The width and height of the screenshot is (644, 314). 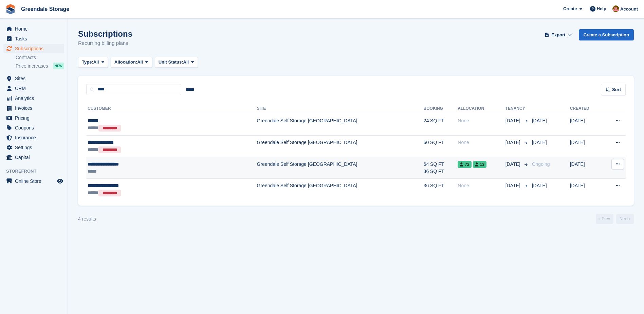 What do you see at coordinates (126, 62) in the screenshot?
I see `span: Allocation:` at bounding box center [126, 62].